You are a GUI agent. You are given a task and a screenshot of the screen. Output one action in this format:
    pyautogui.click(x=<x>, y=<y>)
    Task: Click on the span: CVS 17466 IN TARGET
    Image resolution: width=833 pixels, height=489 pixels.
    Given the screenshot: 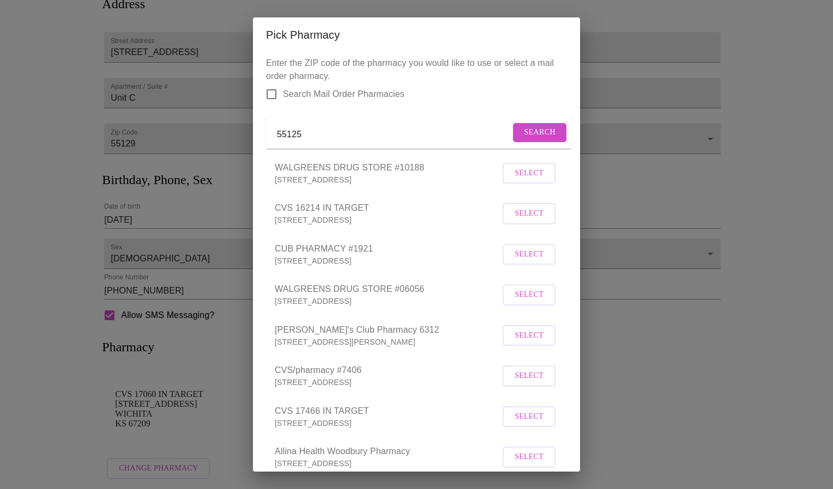 What is the action you would take?
    pyautogui.click(x=387, y=411)
    